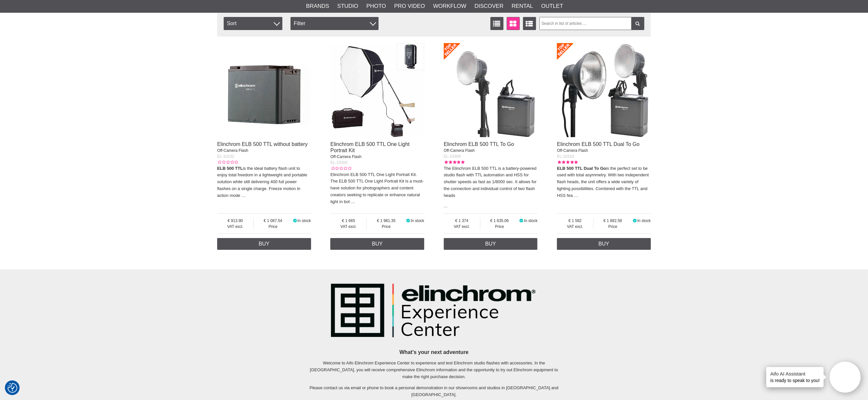  I want to click on span: 1 582, so click(575, 221).